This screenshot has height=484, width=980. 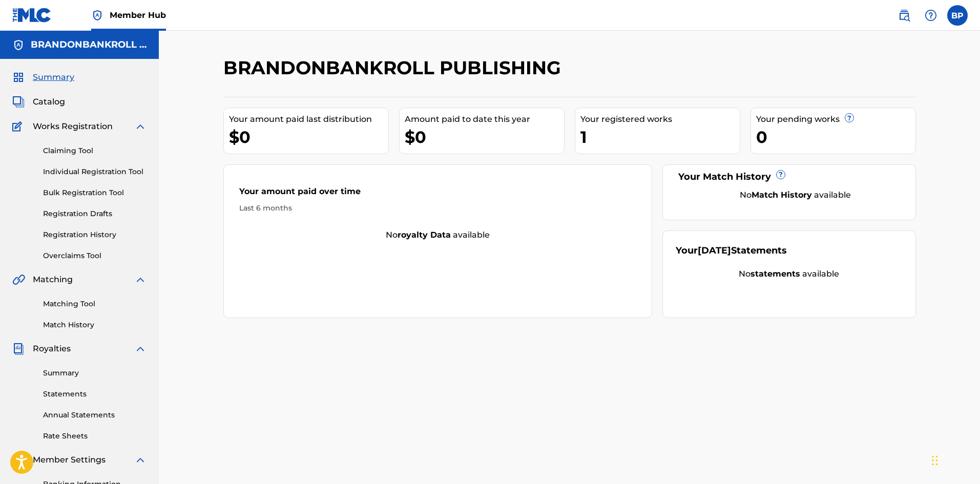 I want to click on div: Drag, so click(x=935, y=461).